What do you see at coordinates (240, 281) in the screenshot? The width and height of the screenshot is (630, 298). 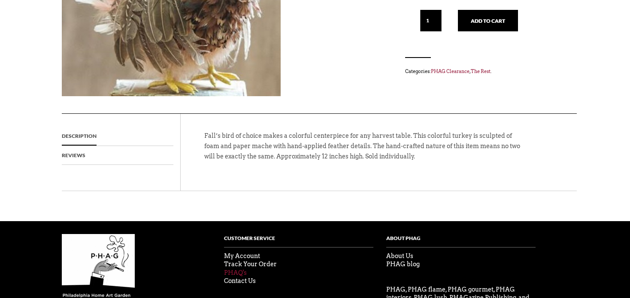 I see `a: Contact Us` at bounding box center [240, 281].